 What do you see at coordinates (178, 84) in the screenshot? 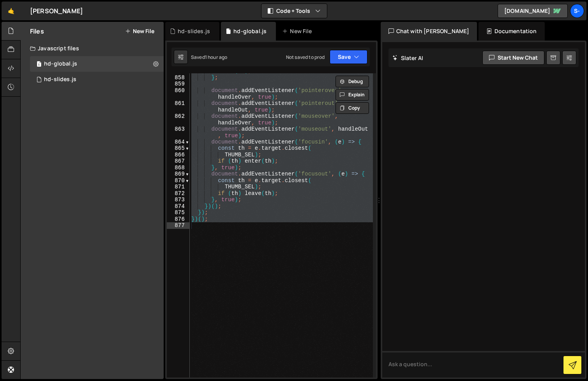
I see `div: 859` at bounding box center [178, 84].